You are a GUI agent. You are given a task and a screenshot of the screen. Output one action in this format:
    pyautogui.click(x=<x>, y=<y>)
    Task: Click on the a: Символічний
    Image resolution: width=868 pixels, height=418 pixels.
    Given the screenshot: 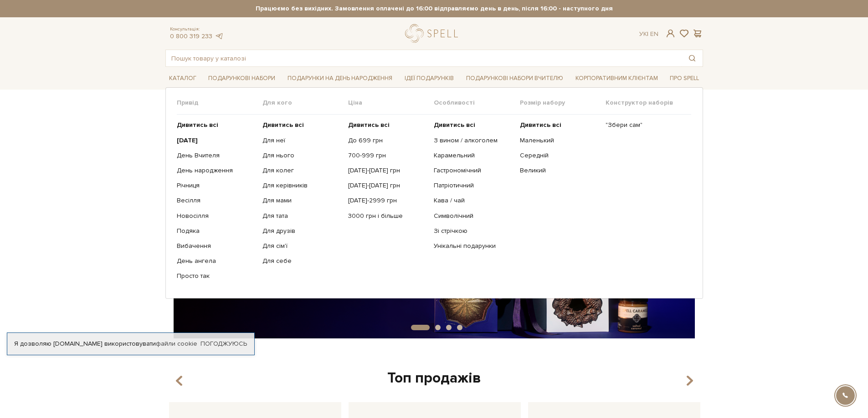 What is the action you would take?
    pyautogui.click(x=473, y=217)
    